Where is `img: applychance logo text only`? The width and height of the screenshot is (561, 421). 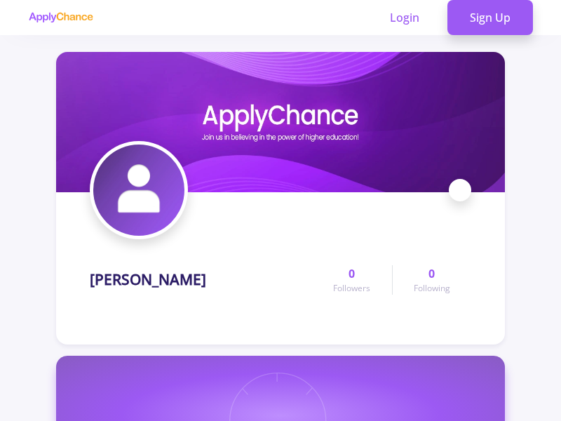
img: applychance logo text only is located at coordinates (60, 18).